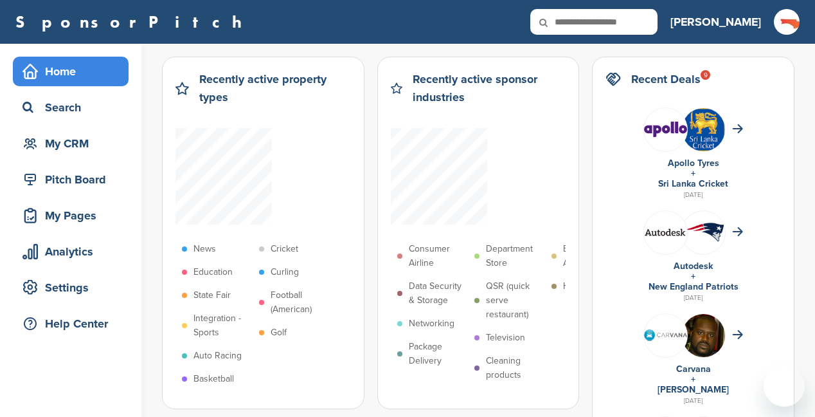 This screenshot has width=815, height=417. Describe the element at coordinates (71, 71) in the screenshot. I see `a: Home` at that location.